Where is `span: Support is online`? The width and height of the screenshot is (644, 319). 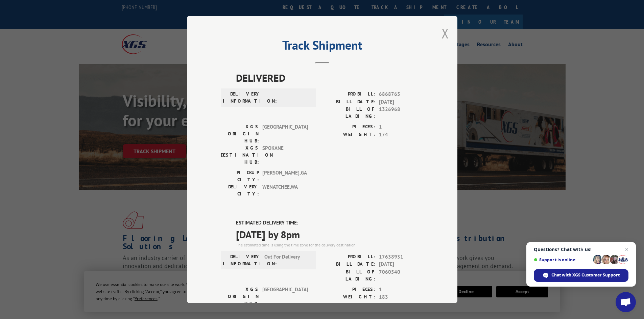 span: Support is online is located at coordinates (562, 259).